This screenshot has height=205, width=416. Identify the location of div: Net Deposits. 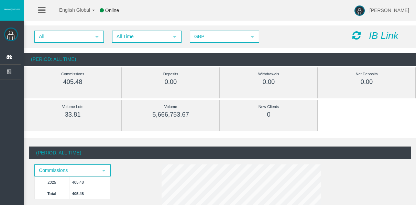
(366, 74).